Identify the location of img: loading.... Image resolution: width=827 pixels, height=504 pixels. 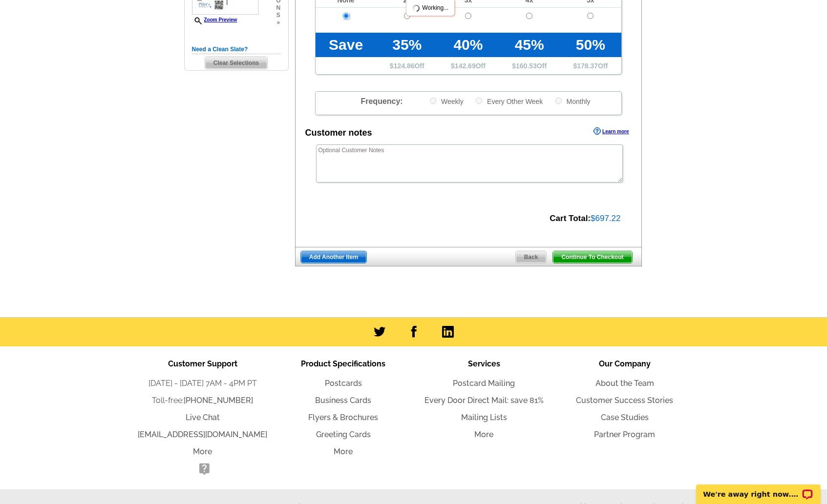
(416, 8).